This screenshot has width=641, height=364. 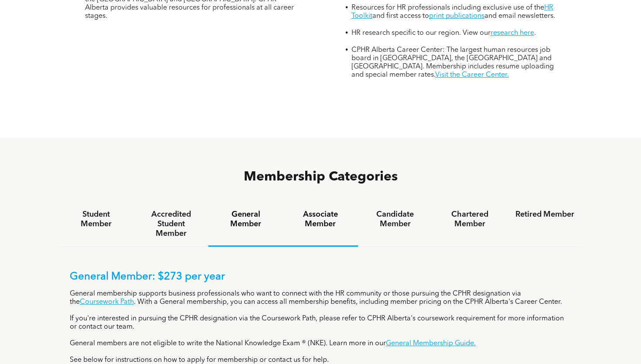 What do you see at coordinates (320, 219) in the screenshot?
I see `h4: Associate Member` at bounding box center [320, 219].